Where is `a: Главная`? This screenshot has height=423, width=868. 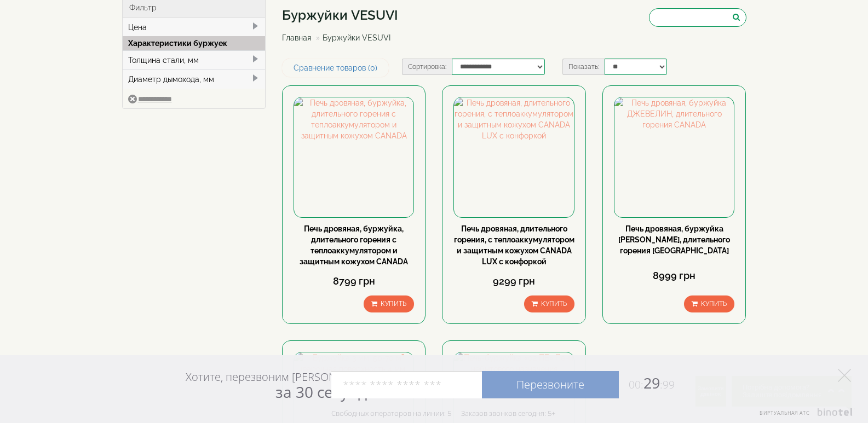 a: Главная is located at coordinates (296, 38).